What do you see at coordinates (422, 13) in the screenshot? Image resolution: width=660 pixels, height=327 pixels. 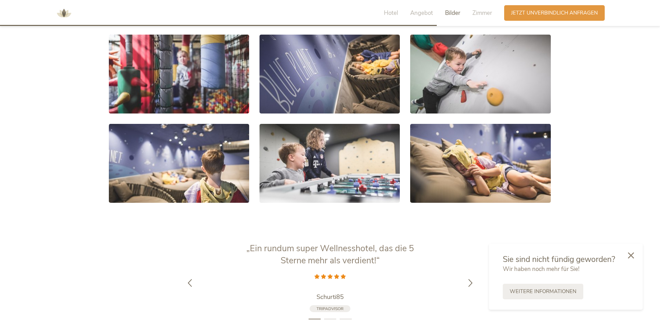 I see `span: Angebot` at bounding box center [422, 13].